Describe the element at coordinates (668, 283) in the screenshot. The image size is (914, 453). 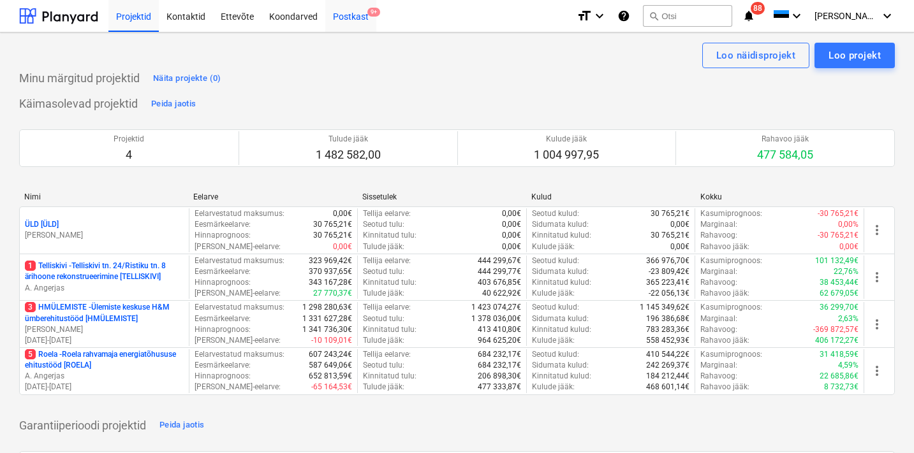
I see `p: 365 223,41€` at that location.